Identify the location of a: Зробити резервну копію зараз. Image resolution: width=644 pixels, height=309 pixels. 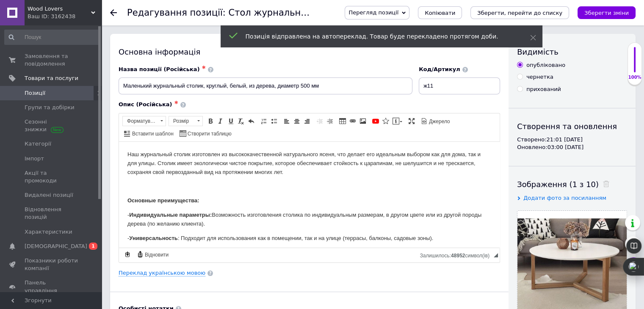
(128, 255).